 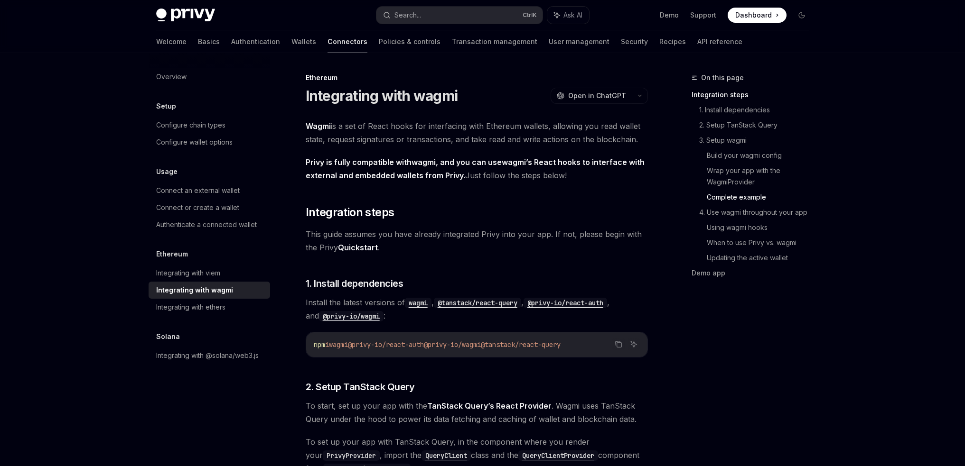 What do you see at coordinates (171, 42) in the screenshot?
I see `a: Welcome` at bounding box center [171, 42].